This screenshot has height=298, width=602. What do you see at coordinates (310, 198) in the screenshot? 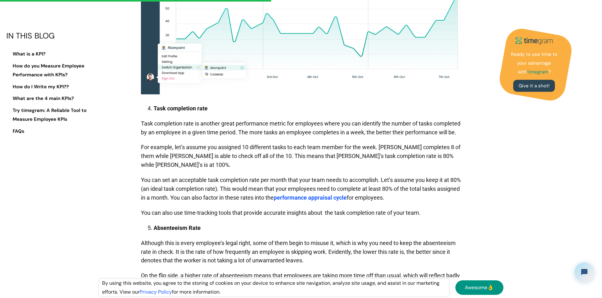
I see `a: performance appraisal cycle` at bounding box center [310, 198].